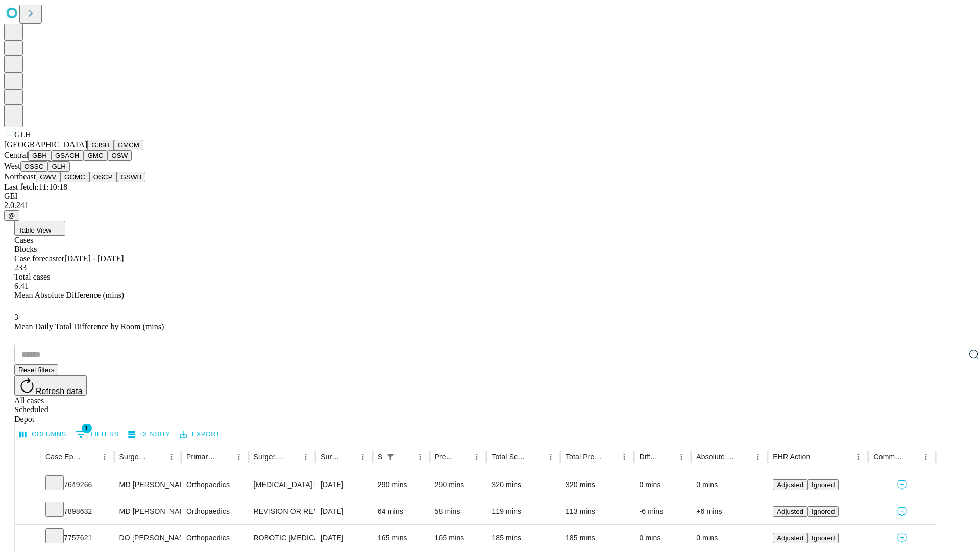 The image size is (980, 552). What do you see at coordinates (17, 317) in the screenshot?
I see `span: 3` at bounding box center [17, 317].